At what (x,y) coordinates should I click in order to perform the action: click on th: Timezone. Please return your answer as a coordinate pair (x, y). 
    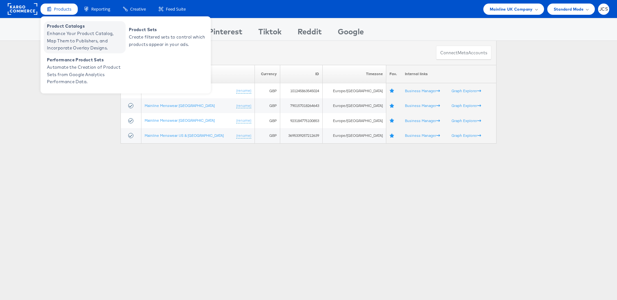
    Looking at the image, I should click on (354, 74).